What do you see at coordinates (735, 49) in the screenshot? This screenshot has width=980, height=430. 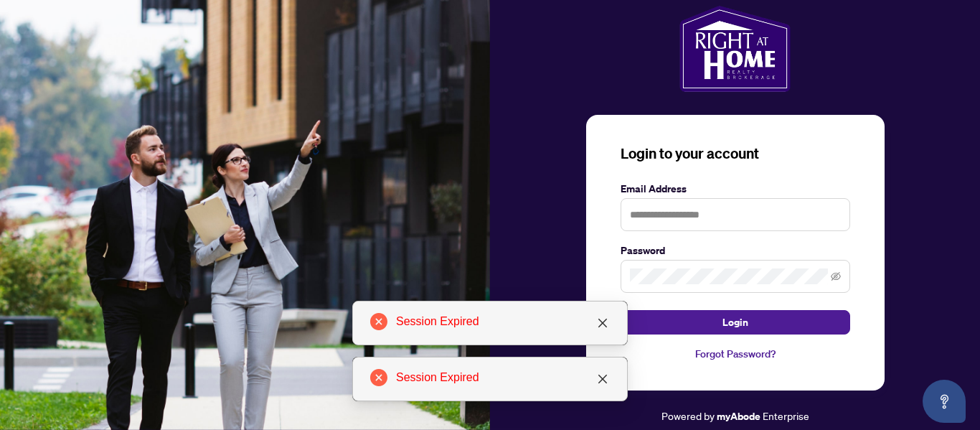 I see `img: ma-logo` at bounding box center [735, 49].